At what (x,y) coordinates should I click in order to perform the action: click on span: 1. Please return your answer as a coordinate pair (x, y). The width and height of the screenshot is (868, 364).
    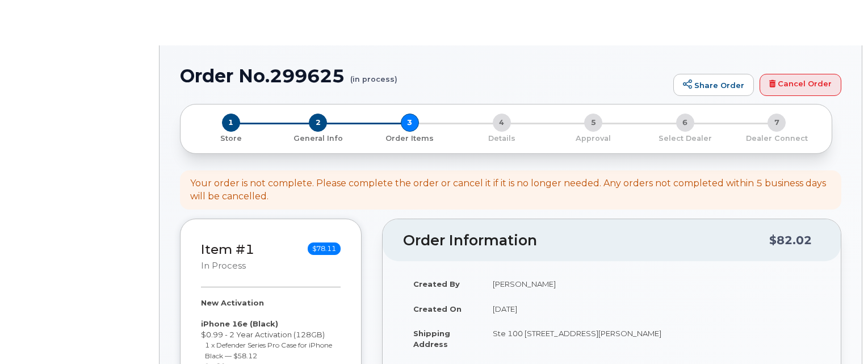
    Looking at the image, I should click on (231, 122).